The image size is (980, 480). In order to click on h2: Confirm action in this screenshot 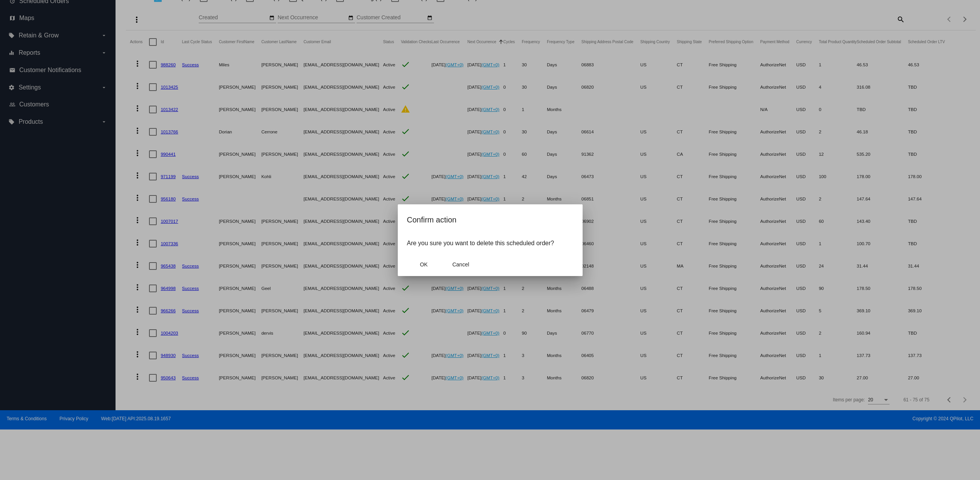, I will do `click(490, 220)`.